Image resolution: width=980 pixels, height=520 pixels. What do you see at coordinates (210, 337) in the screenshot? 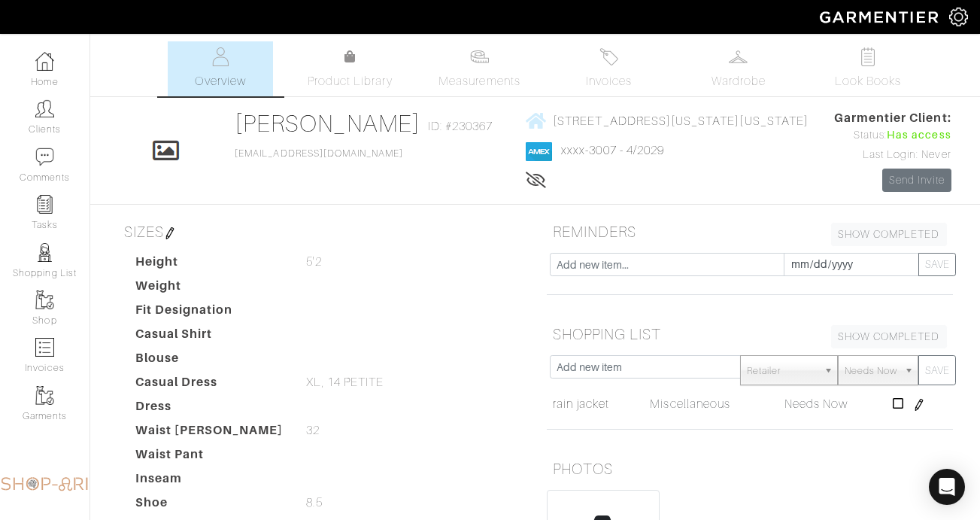
I see `dt: Casual Shirt` at bounding box center [210, 337].